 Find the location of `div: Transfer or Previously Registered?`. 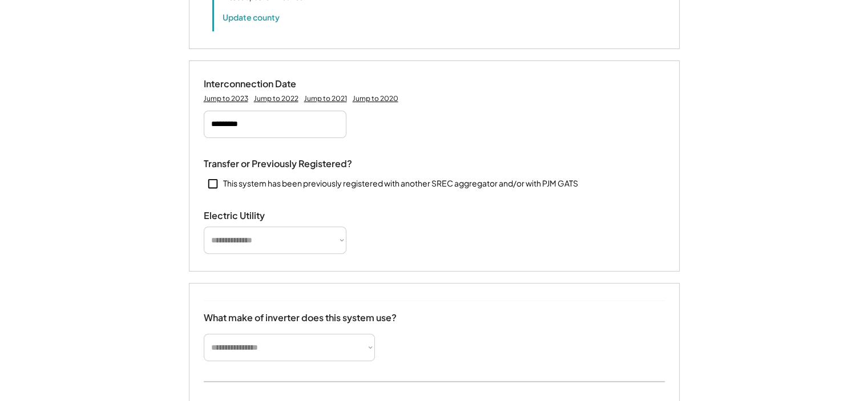

div: Transfer or Previously Registered? is located at coordinates (277, 163).